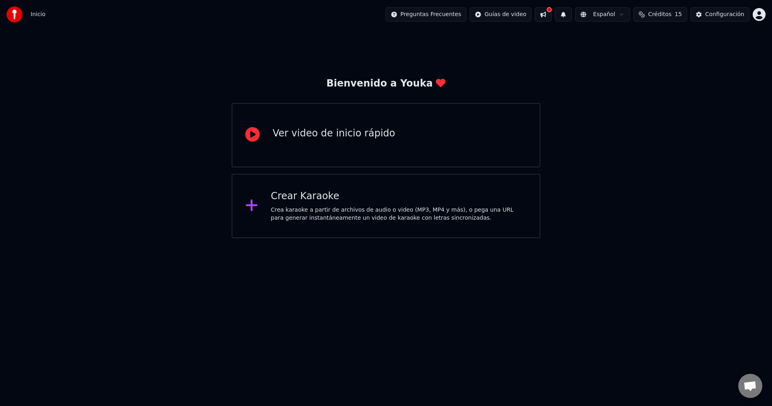 Image resolution: width=772 pixels, height=406 pixels. I want to click on div: Crea karaoke a partir de archivos de audio o video (MP3, MP4 y más), o pega una URL para generar ..., so click(399, 214).